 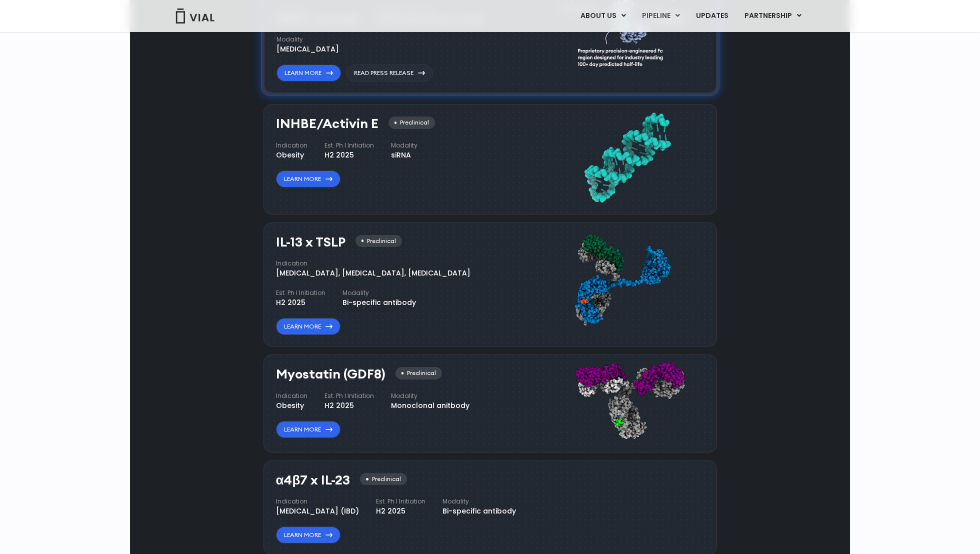 What do you see at coordinates (330, 374) in the screenshot?
I see `h3: Myostatin (GDF8)` at bounding box center [330, 374].